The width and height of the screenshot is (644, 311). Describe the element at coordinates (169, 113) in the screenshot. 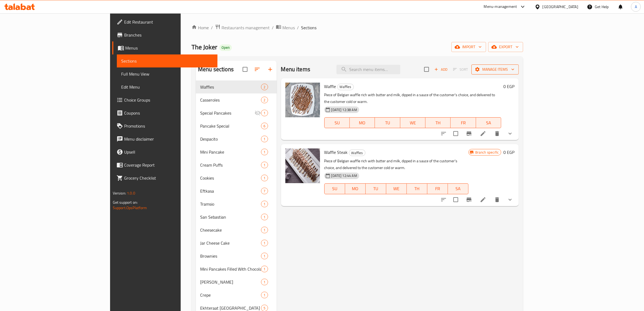

I see `span: Coupons` at that location.